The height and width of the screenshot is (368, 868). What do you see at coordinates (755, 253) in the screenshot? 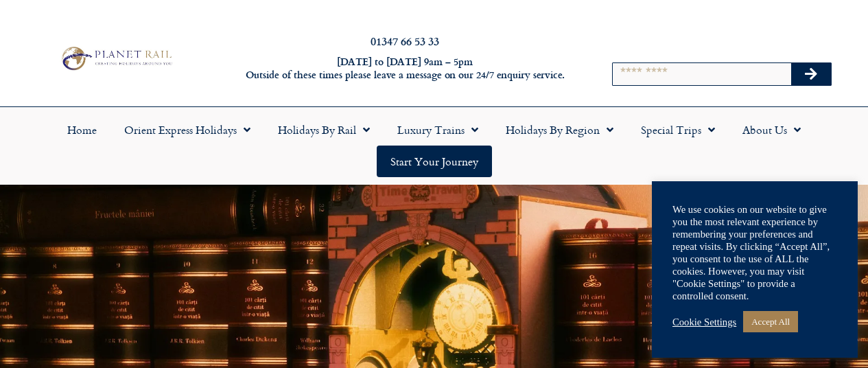
I see `div: We use cookies on our website to give you the most relevant experience by remembering your prefer...` at bounding box center [755, 253].